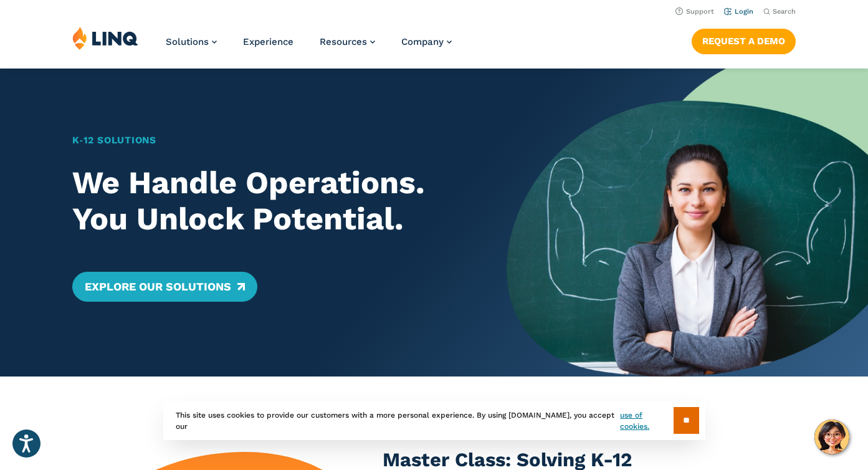  I want to click on nav: Primary Navigation, so click(308, 47).